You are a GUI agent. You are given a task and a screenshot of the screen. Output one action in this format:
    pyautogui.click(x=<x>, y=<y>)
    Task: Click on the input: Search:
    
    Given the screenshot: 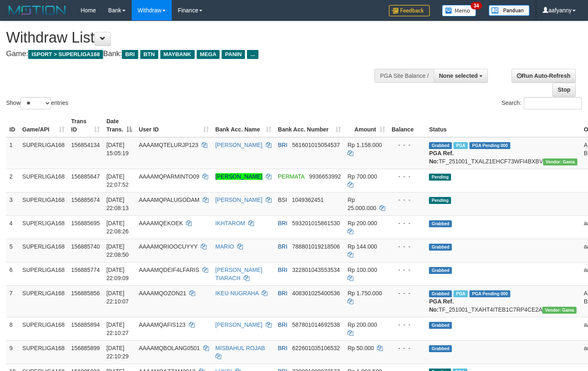 What is the action you would take?
    pyautogui.click(x=553, y=103)
    